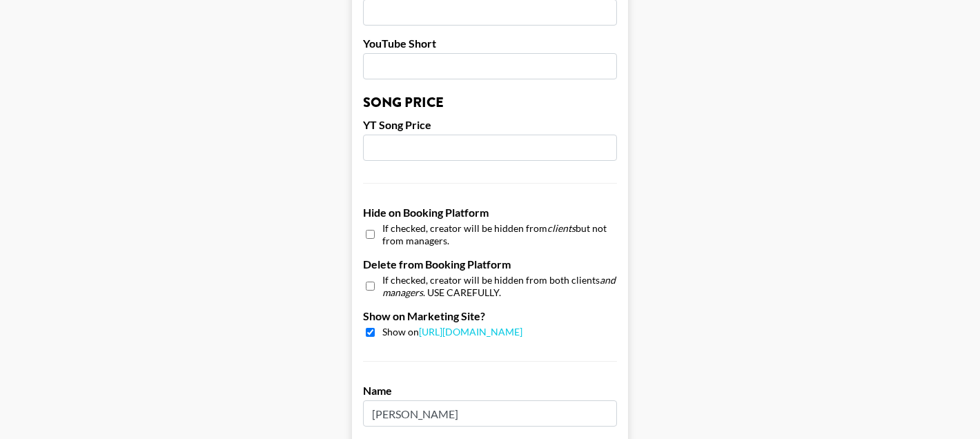  I want to click on span: If checked, creator will be hidden from both clients . USE CAREFULLY., so click(499, 286).